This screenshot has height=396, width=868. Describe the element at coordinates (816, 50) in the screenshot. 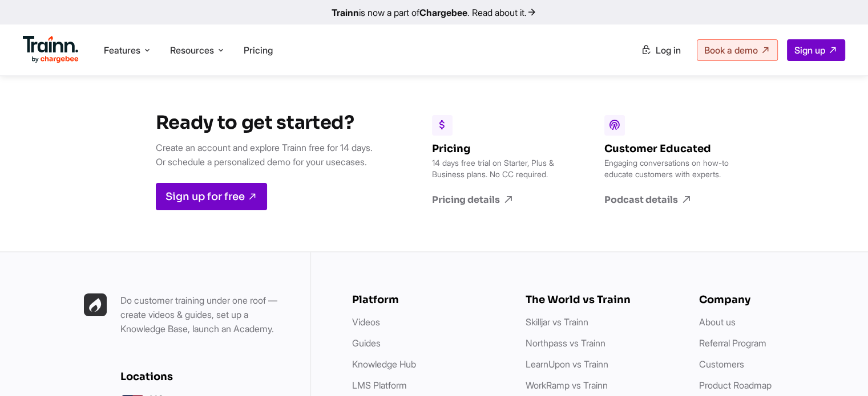

I see `a: Sign up` at that location.